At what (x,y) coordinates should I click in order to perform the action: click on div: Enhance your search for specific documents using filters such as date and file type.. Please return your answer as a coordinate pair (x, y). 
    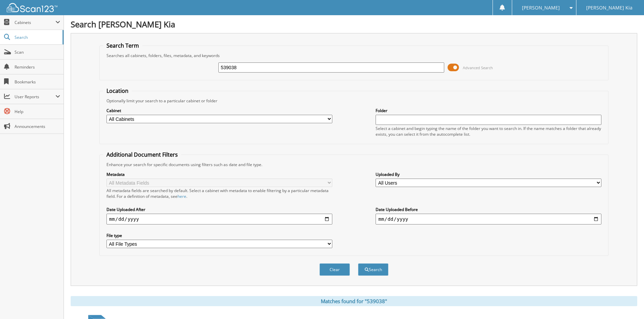
    Looking at the image, I should click on (354, 165).